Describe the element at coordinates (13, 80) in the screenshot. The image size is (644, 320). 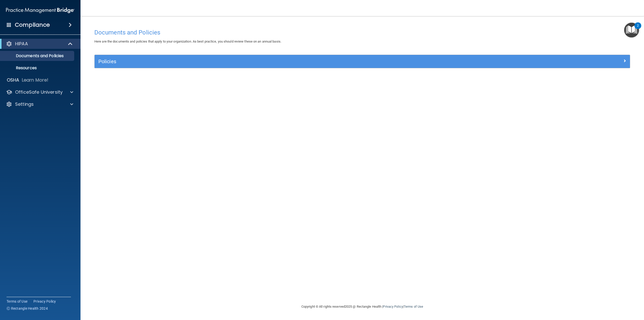
I see `p: OSHA` at that location.